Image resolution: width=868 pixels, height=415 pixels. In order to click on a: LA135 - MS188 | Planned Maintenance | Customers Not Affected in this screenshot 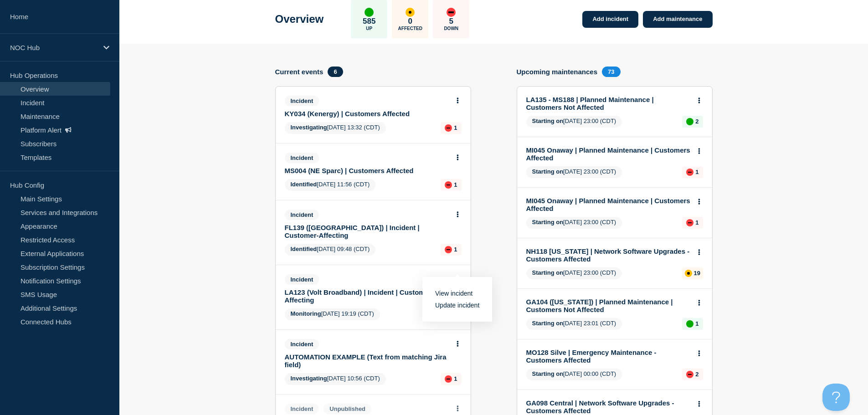, I will do `click(608, 103)`.